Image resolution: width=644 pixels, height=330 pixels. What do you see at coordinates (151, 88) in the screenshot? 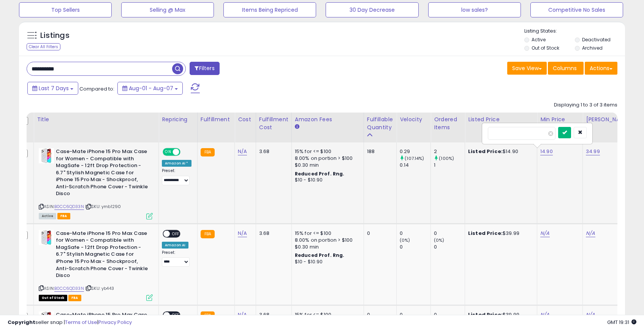
I see `span: Aug-01 - Aug-07` at bounding box center [151, 88].